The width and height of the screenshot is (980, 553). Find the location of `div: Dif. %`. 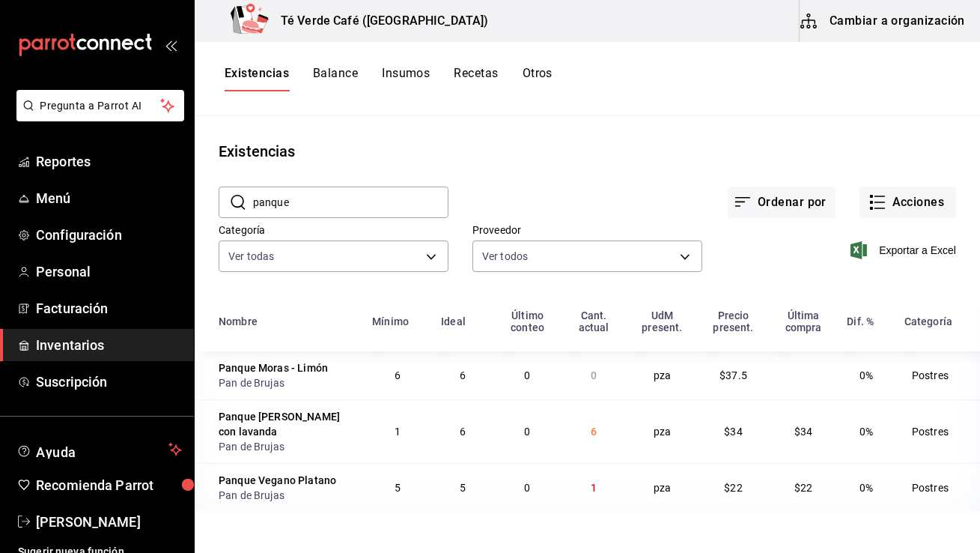

div: Dif. % is located at coordinates (860, 321).